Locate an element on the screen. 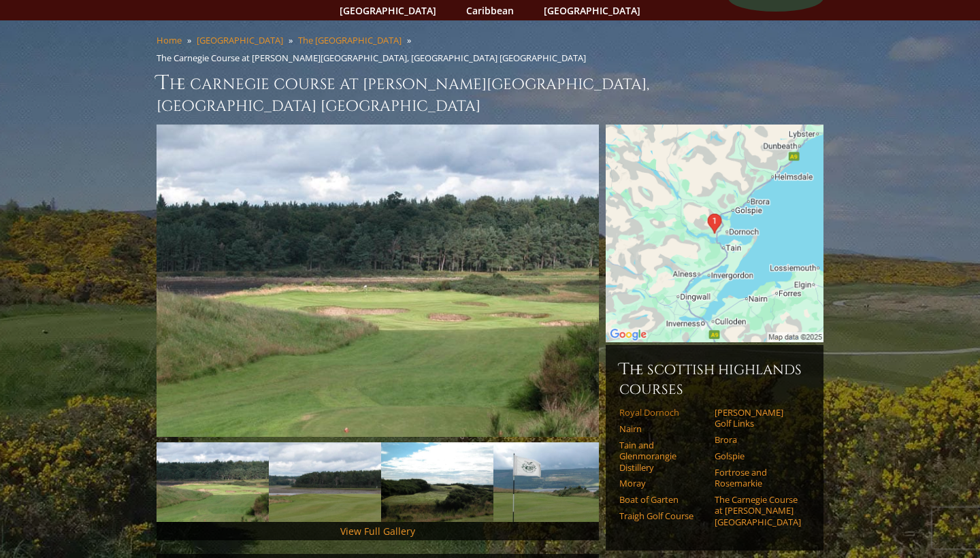 This screenshot has height=558, width=980. img: Google Map of the carnegie golf club dornoch is located at coordinates (715, 233).